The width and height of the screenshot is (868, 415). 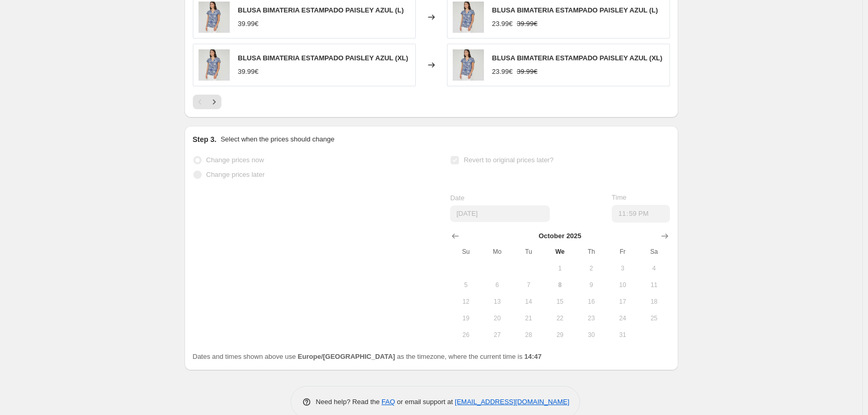 What do you see at coordinates (498, 318) in the screenshot?
I see `button: Monday October 20 2025` at bounding box center [498, 318].